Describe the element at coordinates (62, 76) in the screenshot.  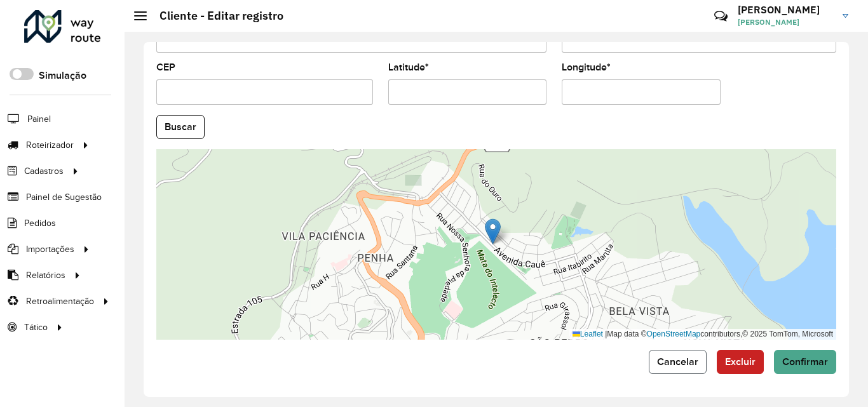
I see `label: Simulação` at that location.